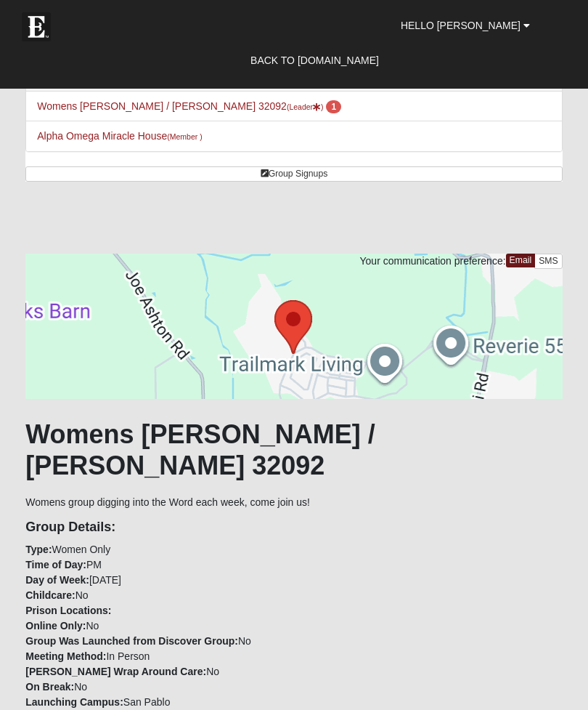 The height and width of the screenshot is (710, 588). What do you see at coordinates (55, 625) in the screenshot?
I see `strong: Online Only:` at bounding box center [55, 625].